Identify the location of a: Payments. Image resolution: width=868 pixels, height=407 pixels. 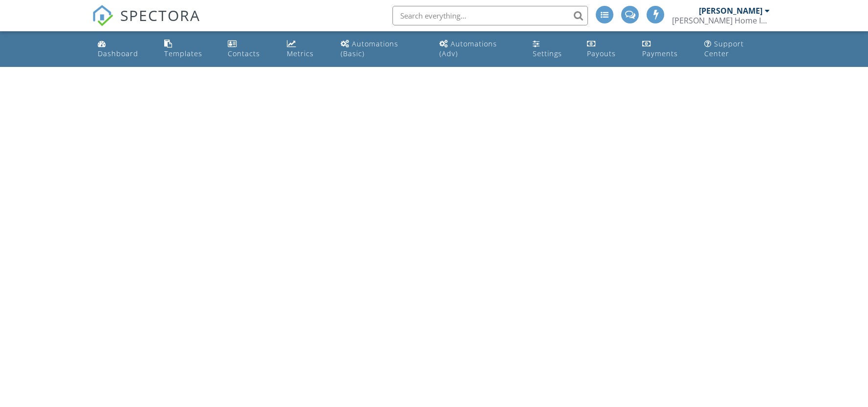
(666, 49).